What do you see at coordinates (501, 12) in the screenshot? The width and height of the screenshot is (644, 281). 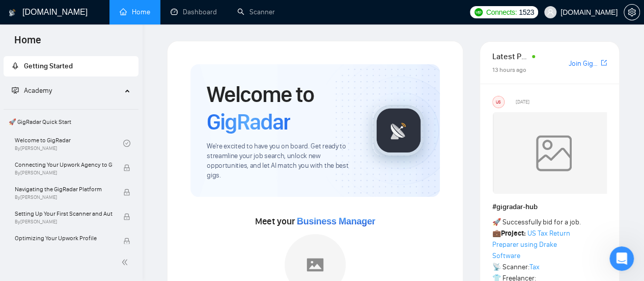 I see `span: Connects:` at bounding box center [501, 12].